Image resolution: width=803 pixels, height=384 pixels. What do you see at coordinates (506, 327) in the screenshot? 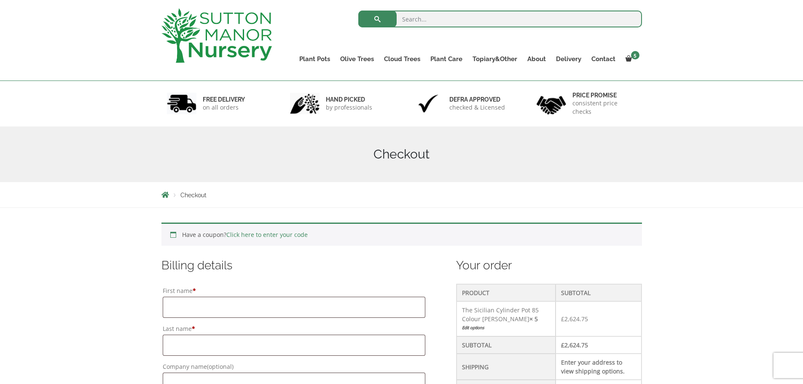
I see `a: Edit options` at bounding box center [506, 327].